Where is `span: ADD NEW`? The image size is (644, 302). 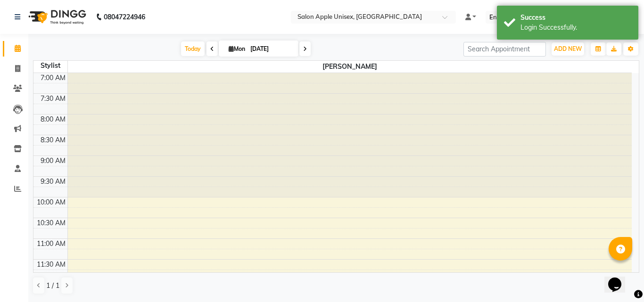
span: ADD NEW is located at coordinates (568, 49).